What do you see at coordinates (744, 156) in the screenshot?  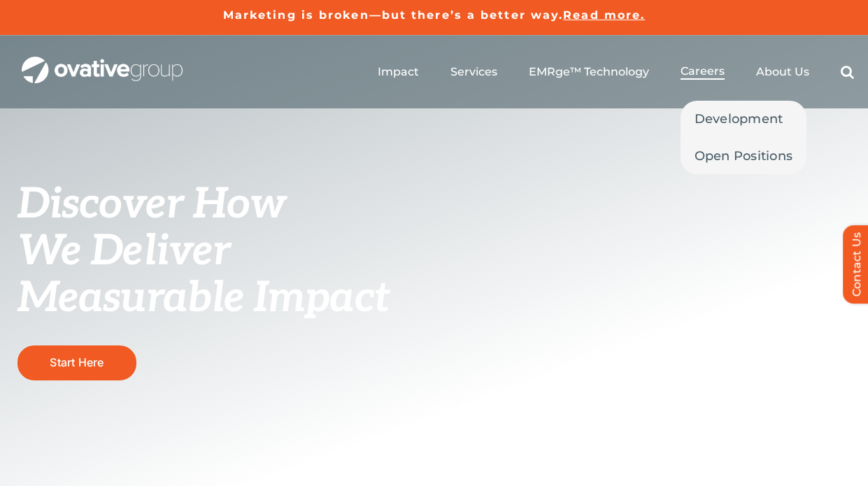 I see `span: Open Positions` at bounding box center [744, 156].